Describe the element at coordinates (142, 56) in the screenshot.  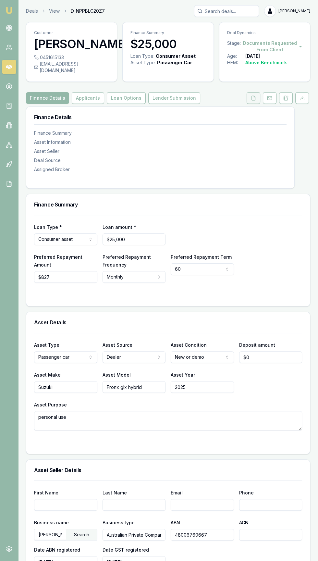
I see `div: Loan Type:` at that location.